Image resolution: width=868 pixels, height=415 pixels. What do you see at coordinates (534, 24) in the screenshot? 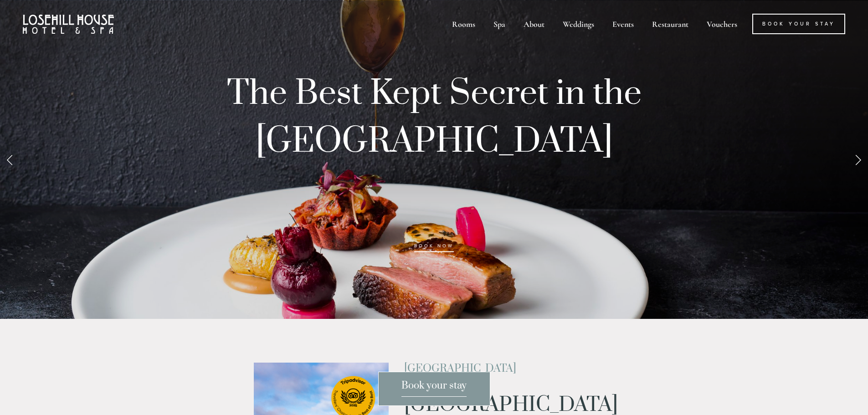
I see `div: About` at bounding box center [534, 24].